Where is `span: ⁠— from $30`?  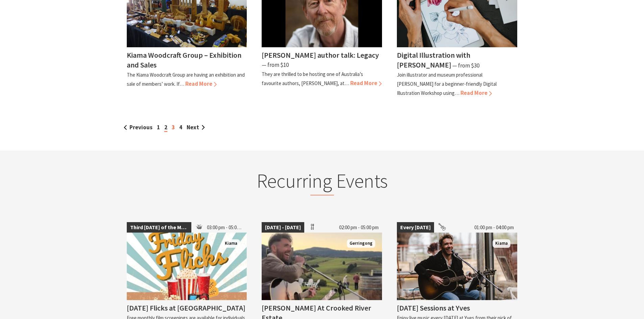
span: ⁠— from $30 is located at coordinates (466, 65).